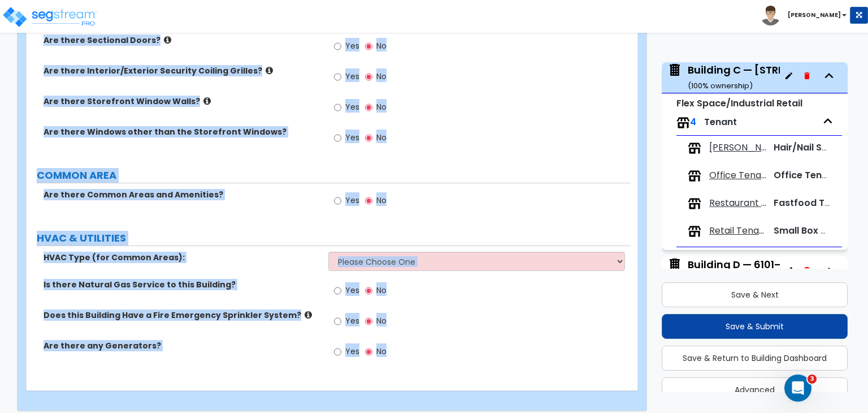 This screenshot has width=868, height=413. Describe the element at coordinates (813, 202) in the screenshot. I see `span: Fastfood Tenant` at that location.